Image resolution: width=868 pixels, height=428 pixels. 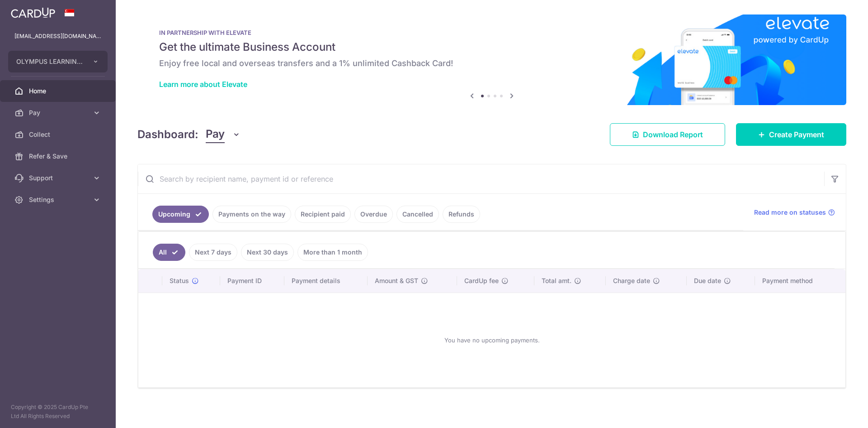 I want to click on span: Amount & GST, so click(x=397, y=281).